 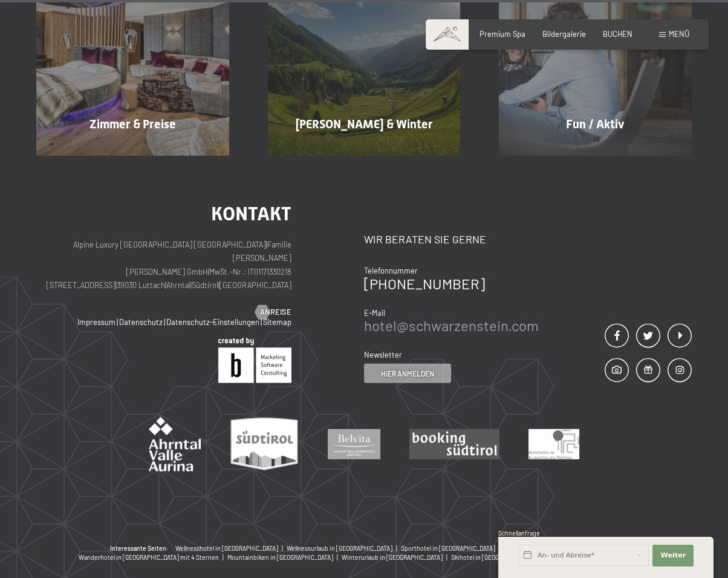 What do you see at coordinates (276, 312) in the screenshot?
I see `span: Anreise` at bounding box center [276, 312].